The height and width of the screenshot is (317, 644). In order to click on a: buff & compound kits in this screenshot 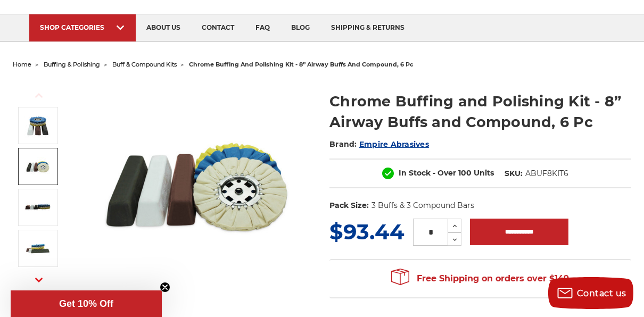, I will do `click(144, 64)`.